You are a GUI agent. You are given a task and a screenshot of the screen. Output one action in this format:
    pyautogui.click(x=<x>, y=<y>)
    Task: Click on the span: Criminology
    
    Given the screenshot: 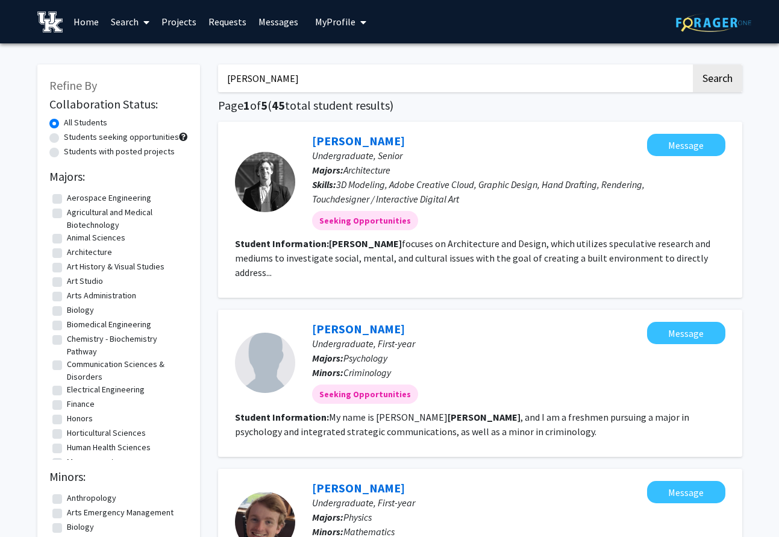 What is the action you would take?
    pyautogui.click(x=367, y=372)
    